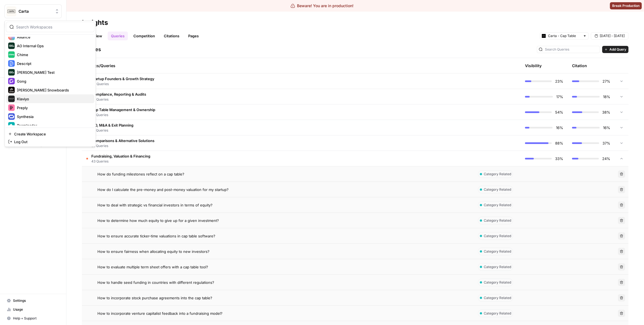 Image resolution: width=644 pixels, height=325 pixels. Describe the element at coordinates (606, 159) in the screenshot. I see `span: 24%` at that location.